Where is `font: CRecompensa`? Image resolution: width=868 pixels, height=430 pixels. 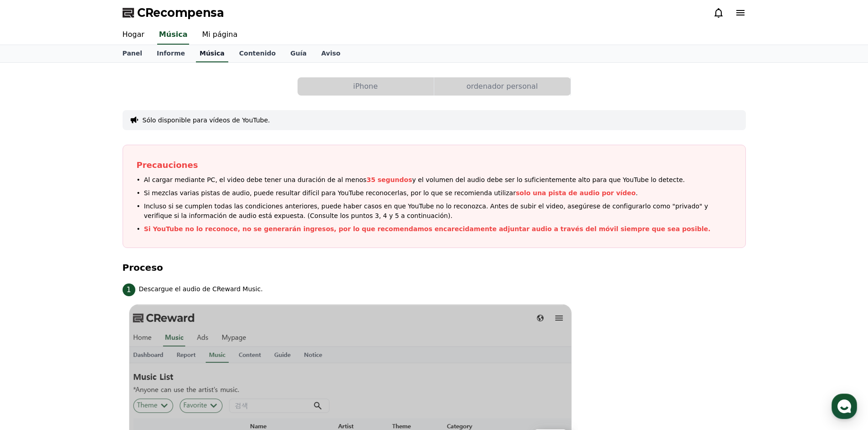
font: CRecompensa is located at coordinates (181, 13).